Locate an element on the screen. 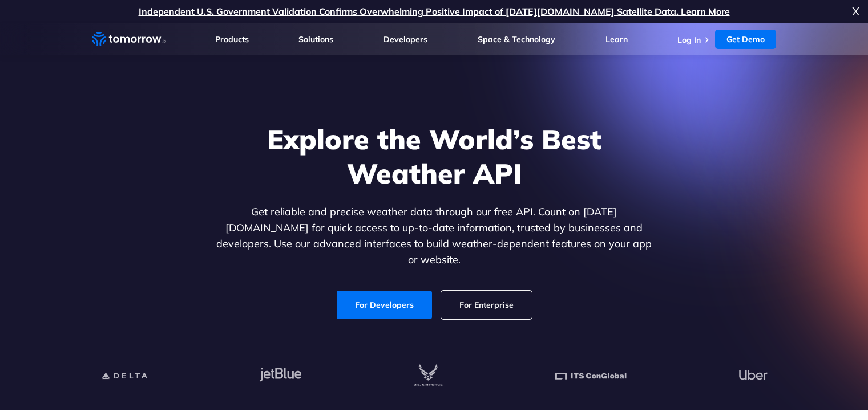 The image size is (868, 420). a: Products is located at coordinates (232, 39).